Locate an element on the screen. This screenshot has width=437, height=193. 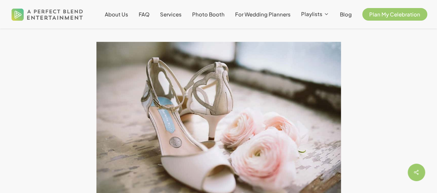
span: Playlists is located at coordinates (312, 14).